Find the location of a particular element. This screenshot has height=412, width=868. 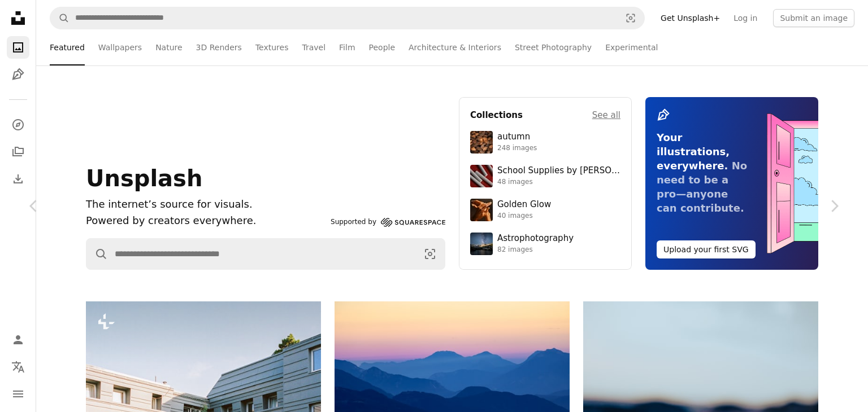

a: Film is located at coordinates (347, 48).